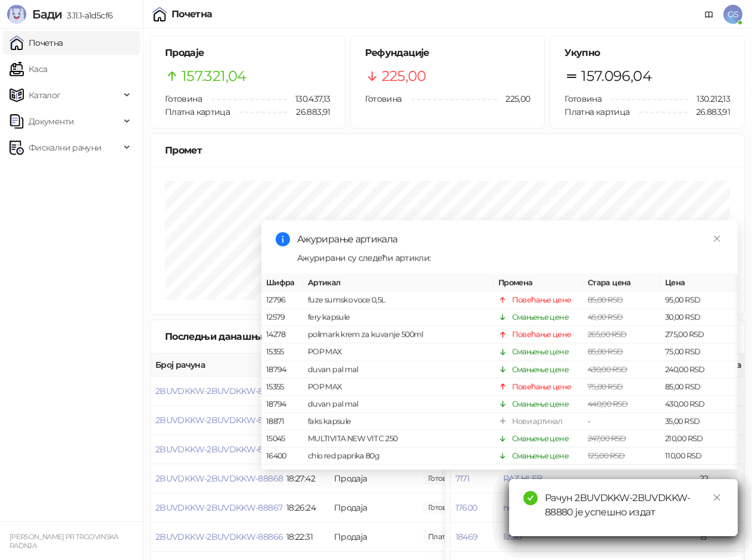  Describe the element at coordinates (45, 95) in the screenshot. I see `span: Каталог` at that location.